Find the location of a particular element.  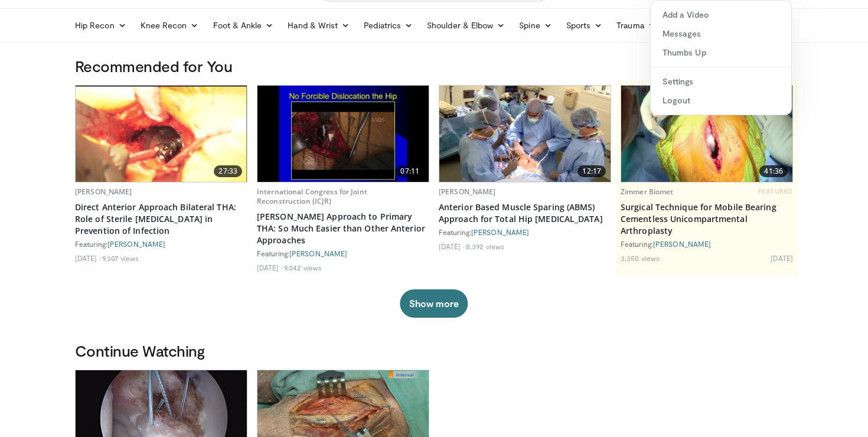

li: 3,350 views is located at coordinates (640, 258).